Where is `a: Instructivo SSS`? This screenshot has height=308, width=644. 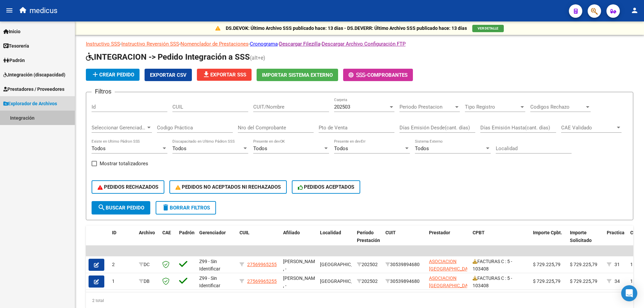 a: Instructivo SSS is located at coordinates (103, 44).